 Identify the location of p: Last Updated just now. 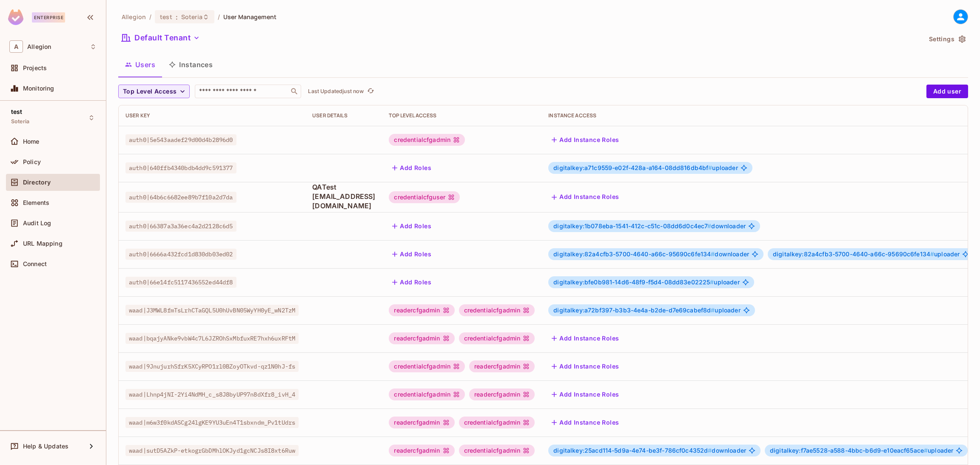
(336, 91).